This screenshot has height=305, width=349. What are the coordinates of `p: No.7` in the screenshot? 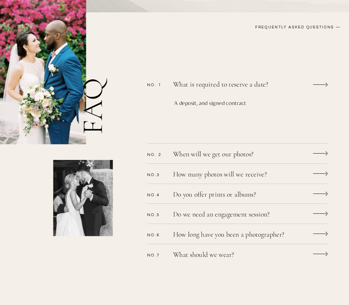 It's located at (156, 255).